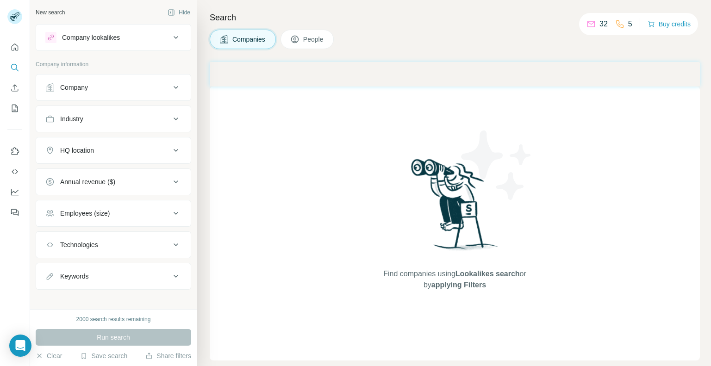 The width and height of the screenshot is (711, 366). What do you see at coordinates (72, 119) in the screenshot?
I see `div: Industry` at bounding box center [72, 119].